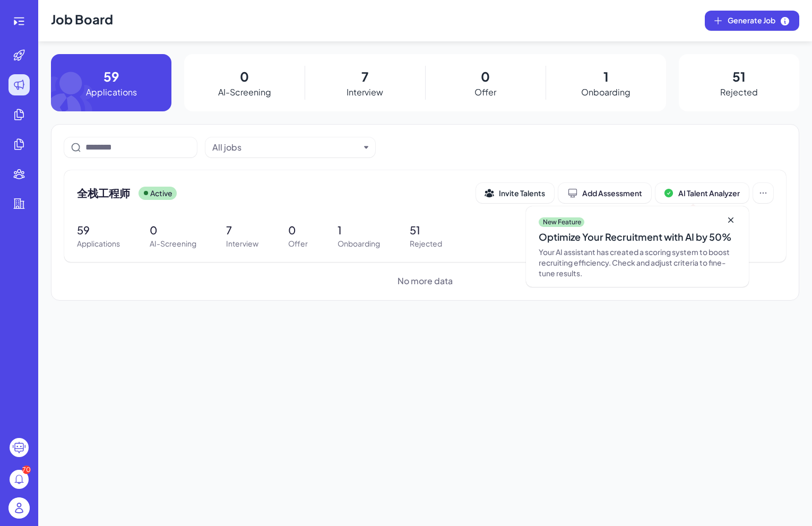 The width and height of the screenshot is (812, 526). Describe the element at coordinates (19, 508) in the screenshot. I see `img: user_logo.png` at that location.